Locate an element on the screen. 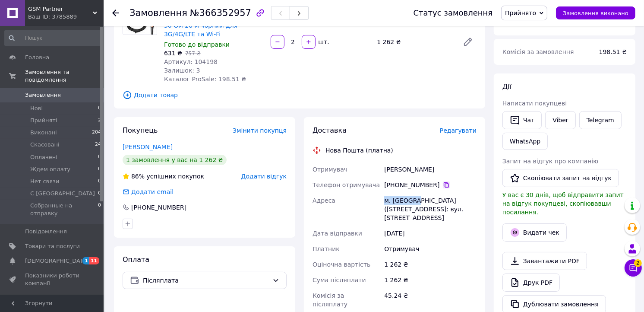 Image resolution: width=644 pixels, height=312 pixels. a: Telegram is located at coordinates (601, 120).